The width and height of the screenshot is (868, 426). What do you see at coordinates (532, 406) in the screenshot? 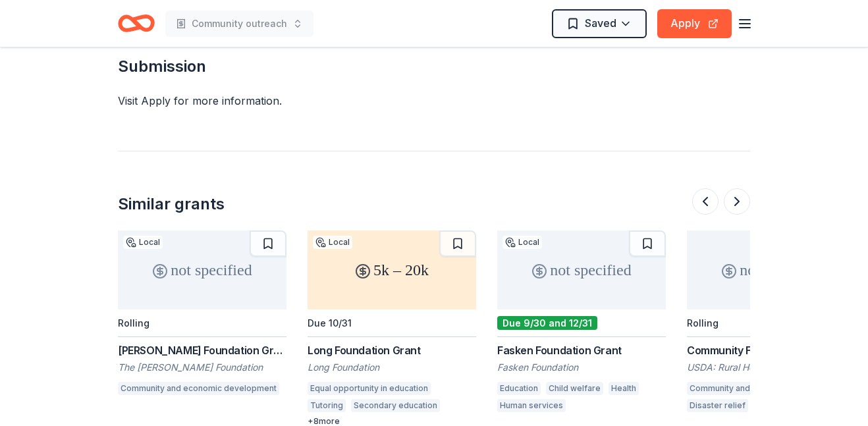
I see `div: Human services` at bounding box center [532, 406].